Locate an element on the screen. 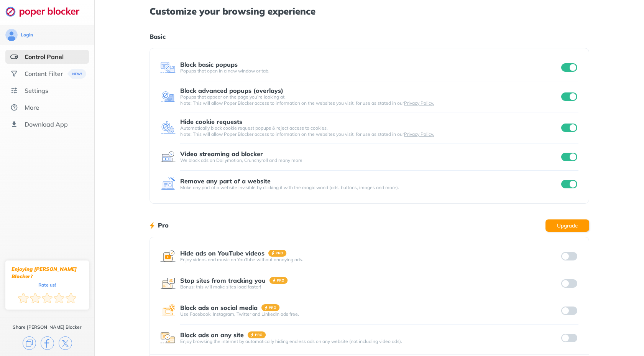  img: avatar.svg is located at coordinates (12, 35).